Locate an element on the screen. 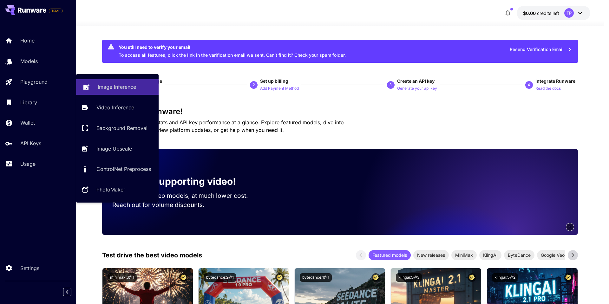 The image size is (609, 304). p: ControlNet Preprocess is located at coordinates (124, 169).